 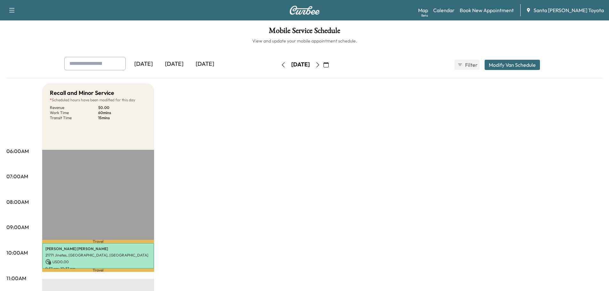 I want to click on div: Beta, so click(x=424, y=15).